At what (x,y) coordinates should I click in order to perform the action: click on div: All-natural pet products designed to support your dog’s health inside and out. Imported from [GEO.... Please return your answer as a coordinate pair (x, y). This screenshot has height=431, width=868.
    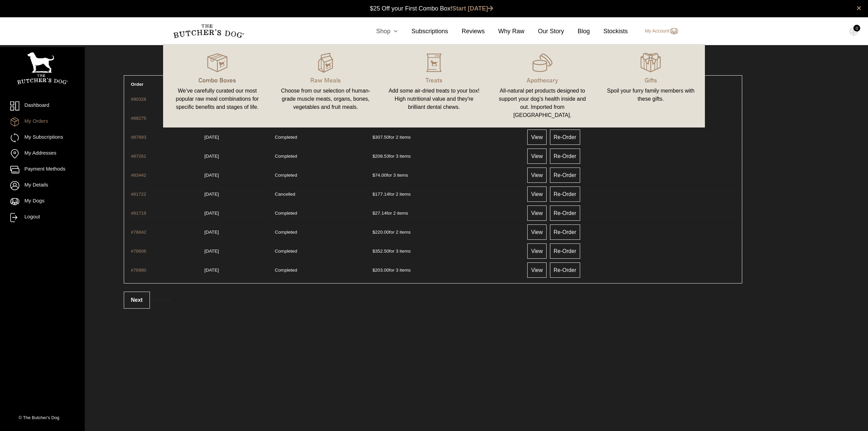
    Looking at the image, I should click on (543, 103).